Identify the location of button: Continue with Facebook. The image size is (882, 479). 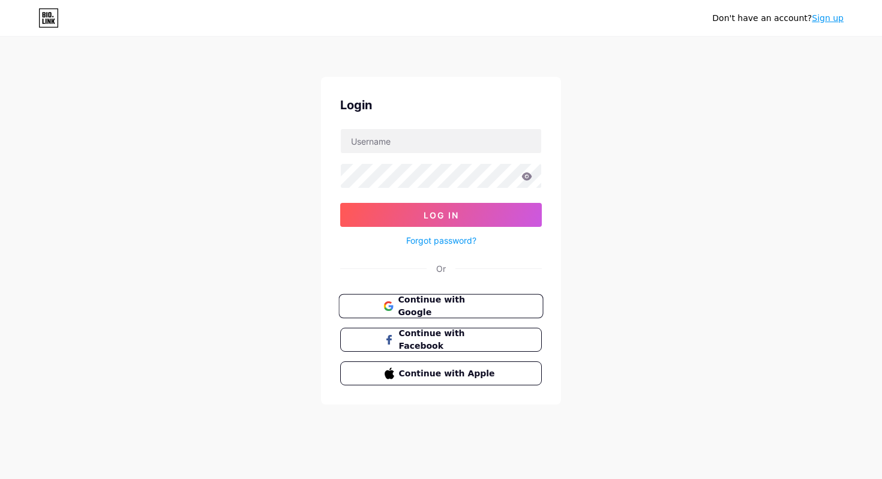
(441, 340).